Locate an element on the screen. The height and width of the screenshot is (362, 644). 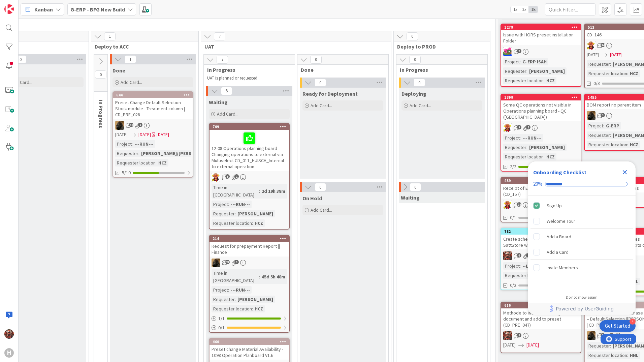
span: 8 is located at coordinates (519, 335).